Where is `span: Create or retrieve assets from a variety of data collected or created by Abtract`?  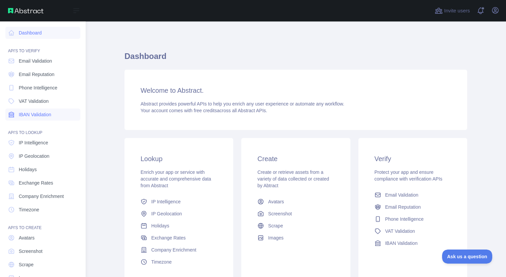 span: Create or retrieve assets from a variety of data collected or created by Abtract is located at coordinates (293, 179).